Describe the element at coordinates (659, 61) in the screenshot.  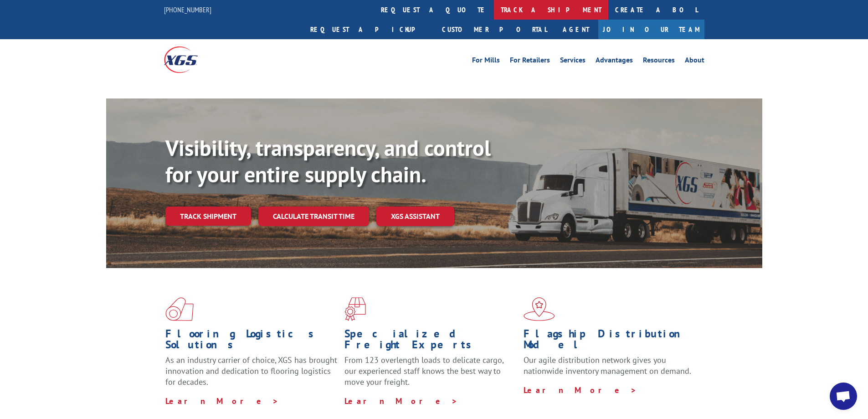
I see `a: Resources` at that location.